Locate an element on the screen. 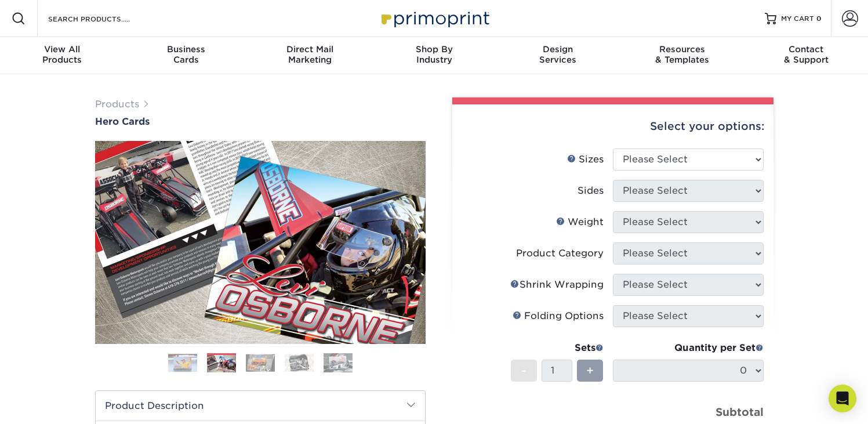 The height and width of the screenshot is (424, 868). span: Direct Mail is located at coordinates (310, 49).